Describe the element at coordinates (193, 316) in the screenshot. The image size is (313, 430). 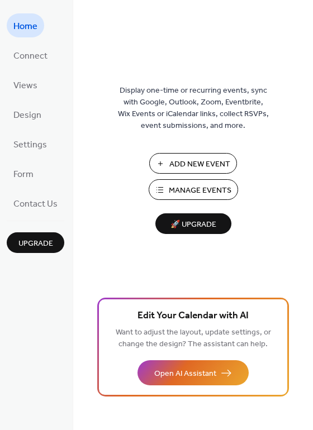
I see `span: Edit Your Calendar with AI` at that location.